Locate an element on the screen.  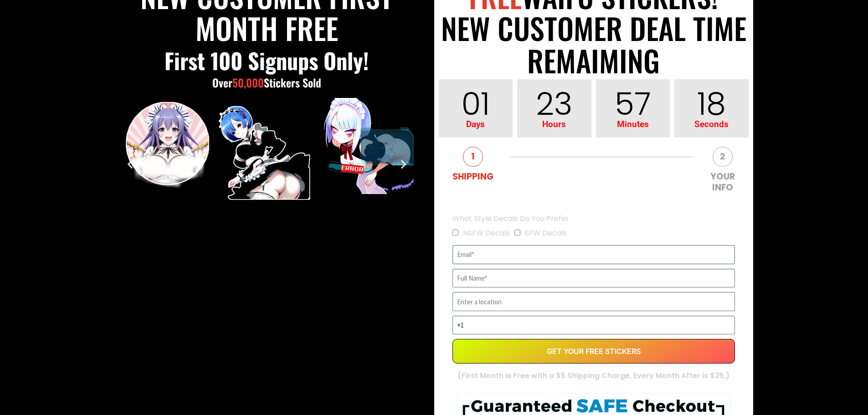
label: SFW Decals is located at coordinates (546, 233).